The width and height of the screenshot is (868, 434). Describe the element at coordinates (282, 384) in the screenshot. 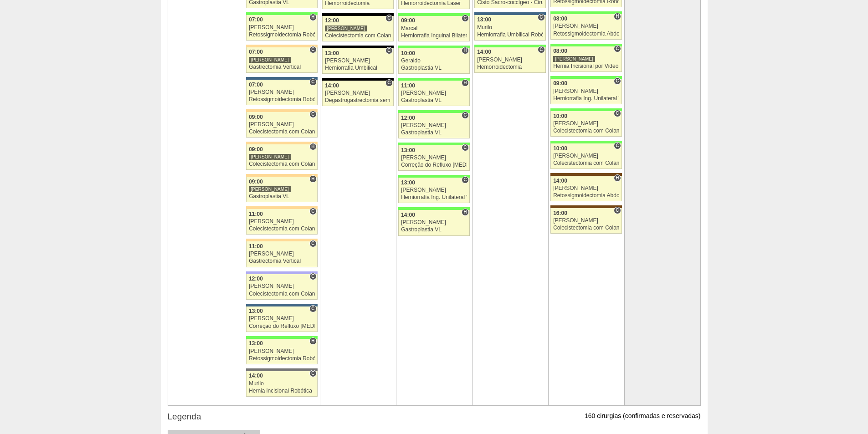

I see `a: C 14:00 Murilo Hernia incisional Robótica` at that location.